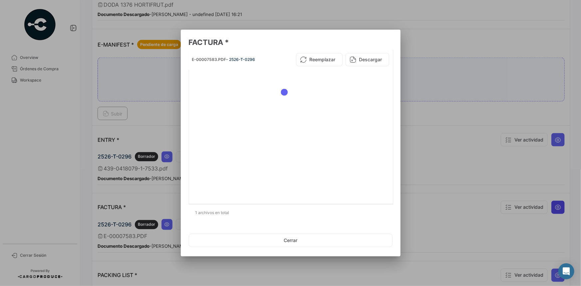  What do you see at coordinates (367, 60) in the screenshot?
I see `button: Descargar` at bounding box center [367, 60].